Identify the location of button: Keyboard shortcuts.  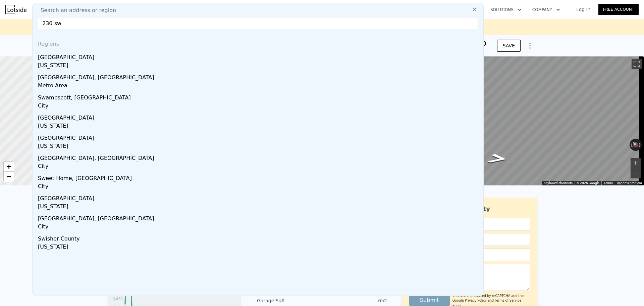
(558, 183).